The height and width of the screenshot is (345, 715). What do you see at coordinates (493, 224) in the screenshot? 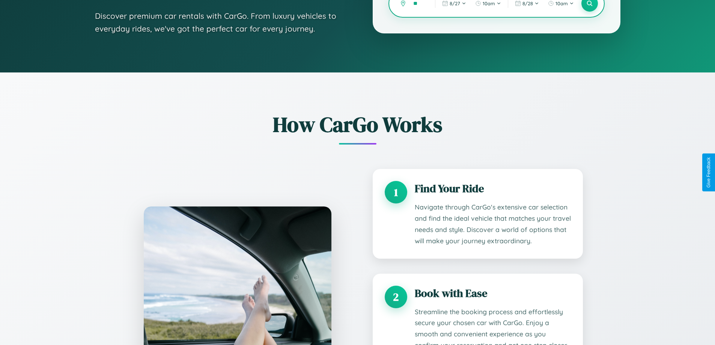
I see `p: Navigate through CarGo's extensive car selection and find the ideal vehicle that matches your tra...` at bounding box center [493, 224].